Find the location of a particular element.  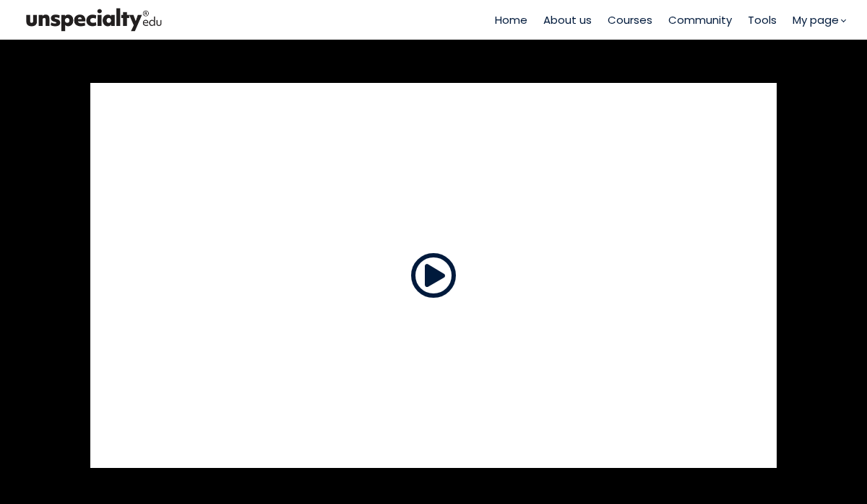

span: My page is located at coordinates (816, 19).